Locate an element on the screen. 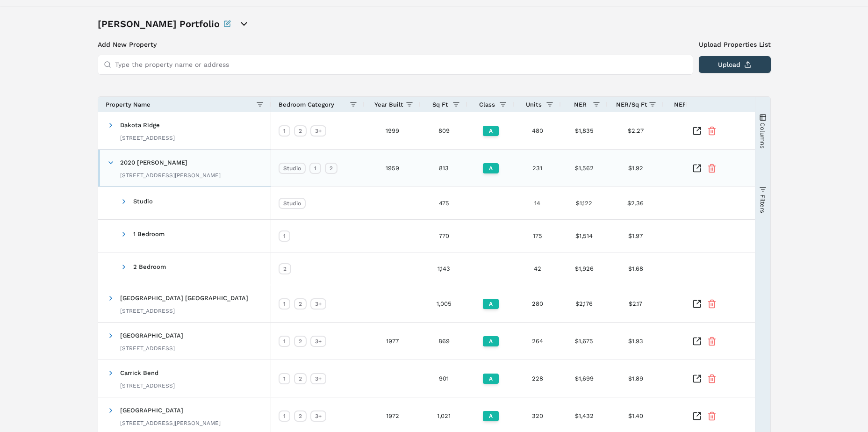 This screenshot has width=868, height=432. div: 280 is located at coordinates (537, 303).